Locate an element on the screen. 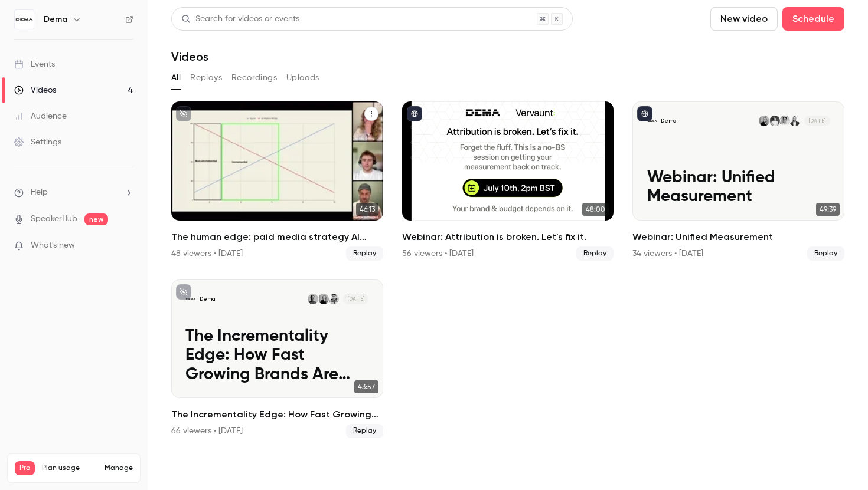  a: The Incrementality Edge: How Fast Growing Brands Are Scaling With DEMA, RideStore & VervauntDemaD... is located at coordinates (277, 359).